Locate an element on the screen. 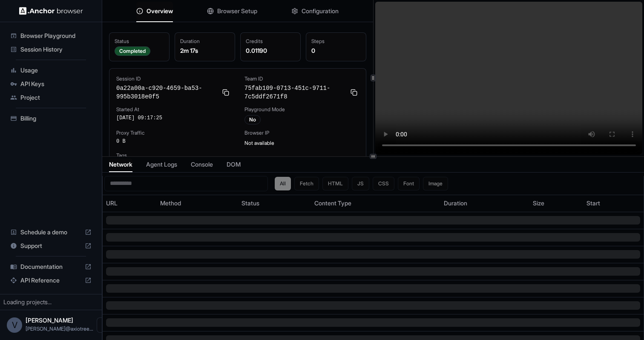 Image resolution: width=644 pixels, height=340 pixels. div: Content Type is located at coordinates (375, 203).